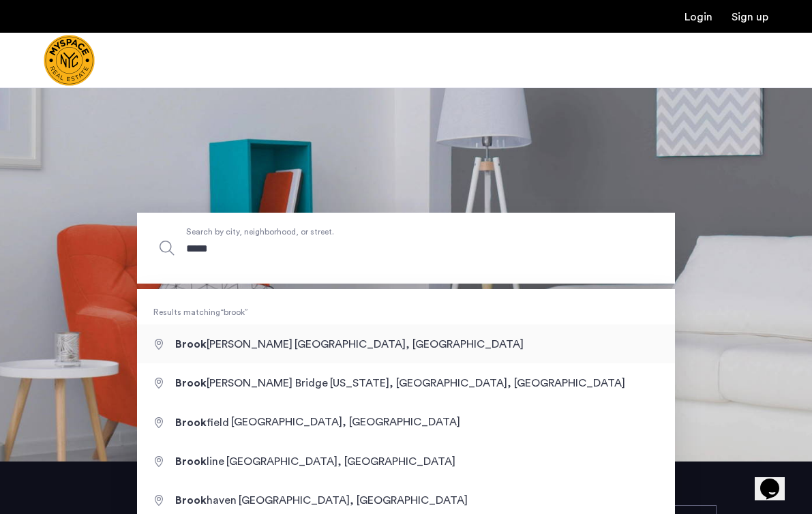 The width and height of the screenshot is (812, 514). I want to click on input: Apartment Search, so click(405, 248).